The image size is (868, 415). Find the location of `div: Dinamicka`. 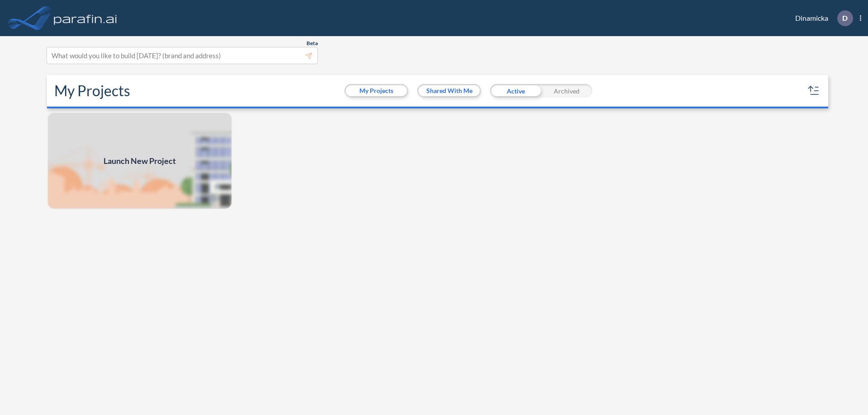

div: Dinamicka is located at coordinates (822, 18).